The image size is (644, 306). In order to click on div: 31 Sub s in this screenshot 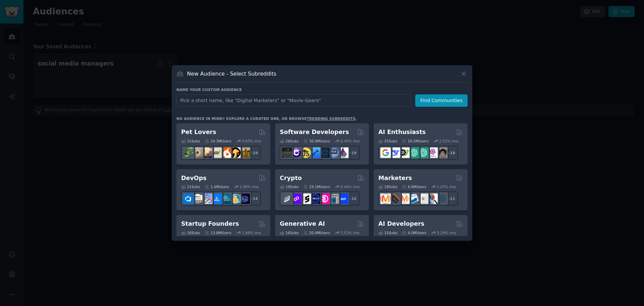, I will do `click(190, 141)`.